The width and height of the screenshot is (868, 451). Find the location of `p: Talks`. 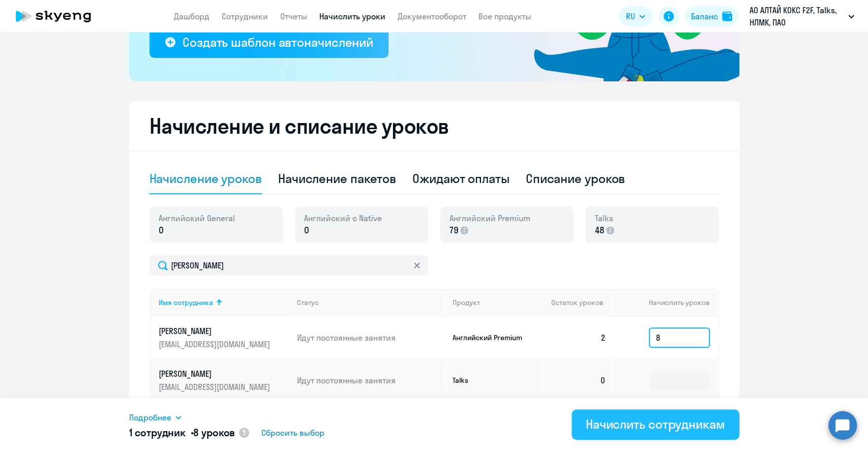

p: Talks is located at coordinates (491, 380).